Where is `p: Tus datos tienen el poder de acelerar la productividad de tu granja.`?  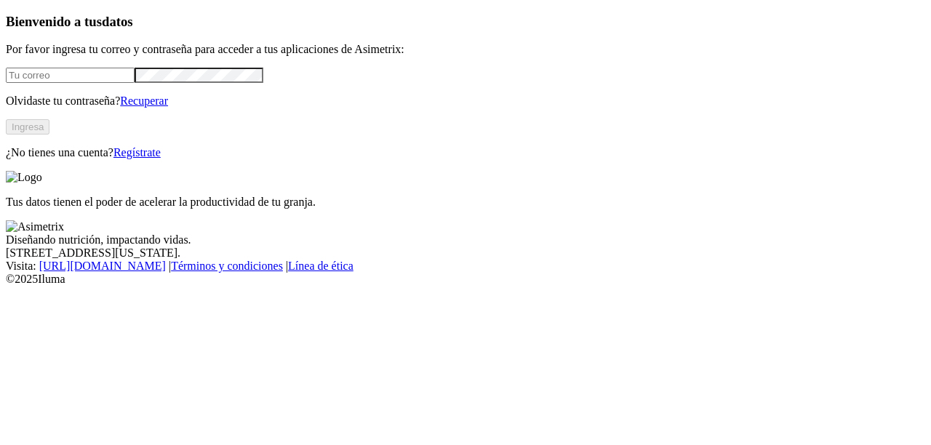 p: Tus datos tienen el poder de acelerar la productividad de tu granja. is located at coordinates (465, 202).